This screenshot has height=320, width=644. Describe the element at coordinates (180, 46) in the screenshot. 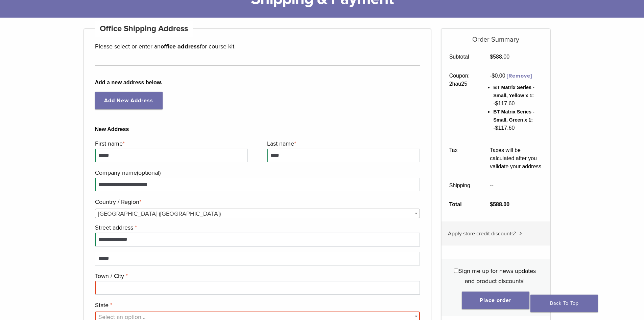

I see `strong: office address` at that location.